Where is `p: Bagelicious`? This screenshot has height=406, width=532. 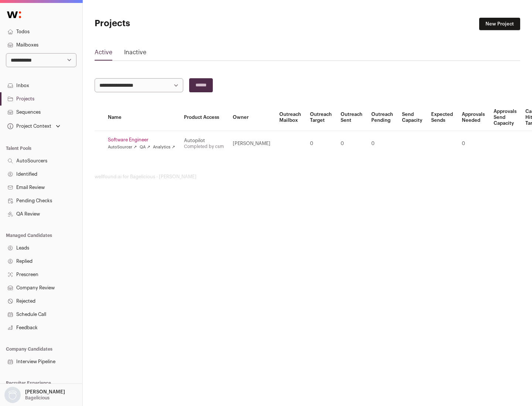 p: Bagelicious is located at coordinates (37, 398).